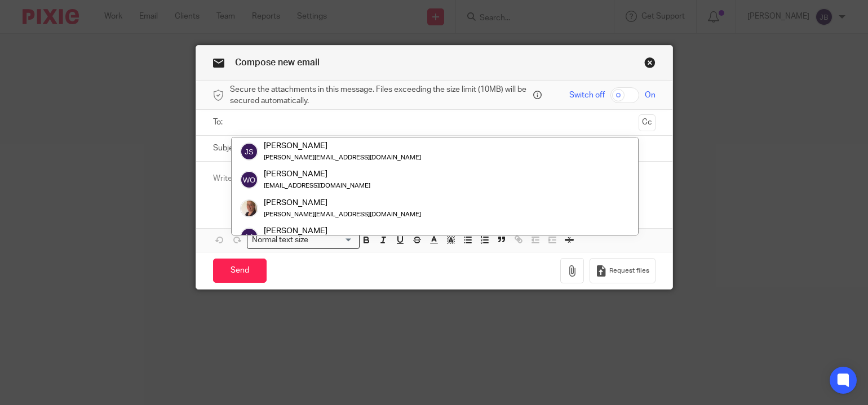  Describe the element at coordinates (277, 63) in the screenshot. I see `span: Compose new email` at that location.